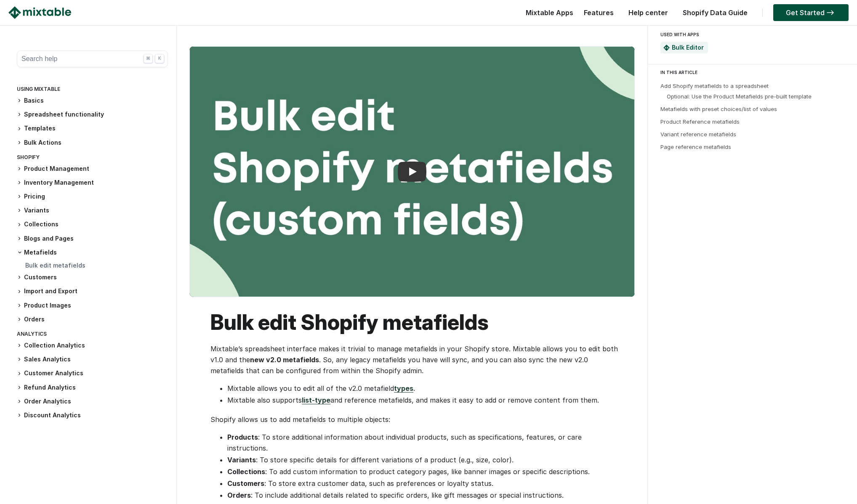  I want to click on img: Mixtable logo, so click(39, 12).